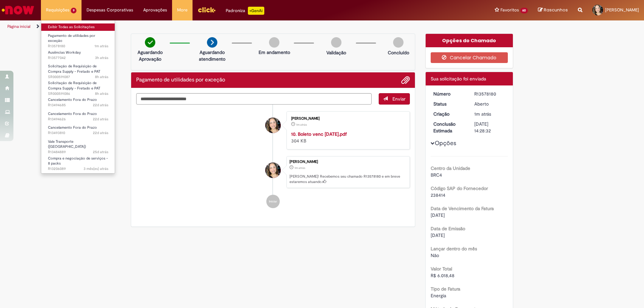 The height and width of the screenshot is (308, 644). I want to click on div: 29/09/2025 16:28:30, so click(490, 114).